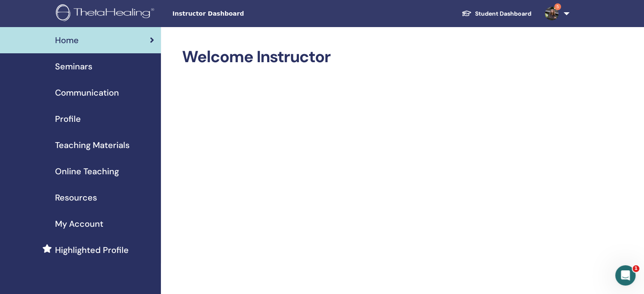  Describe the element at coordinates (496, 13) in the screenshot. I see `a: Student Dashboard` at that location.